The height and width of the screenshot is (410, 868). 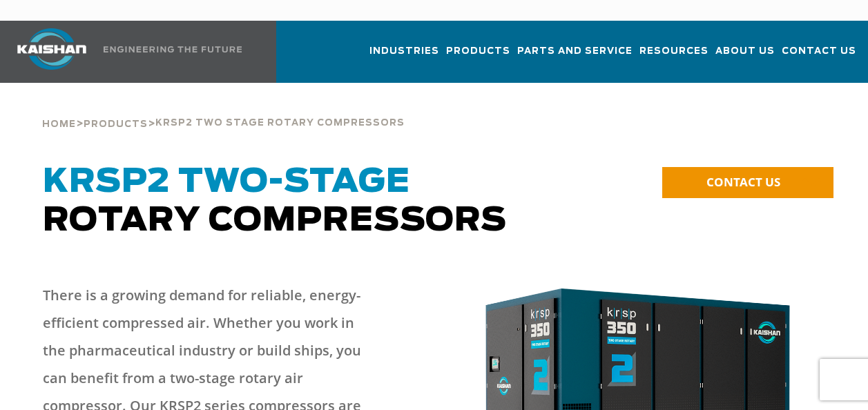 I want to click on a: Resources, so click(x=674, y=57).